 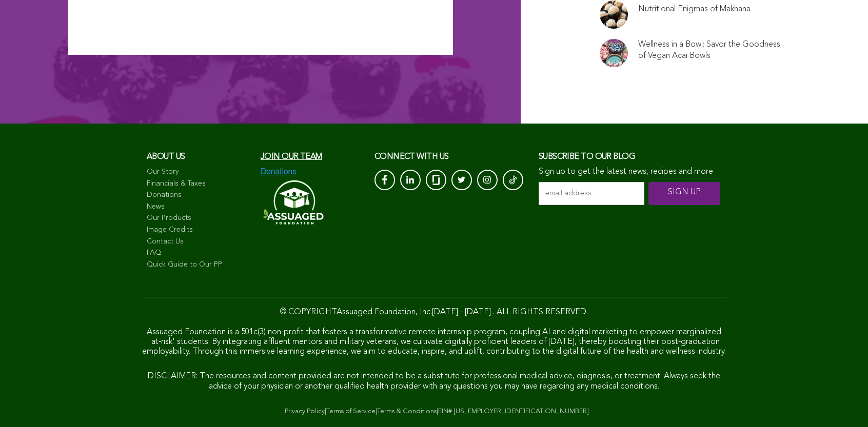 What do you see at coordinates (436, 180) in the screenshot?
I see `img: glassdoor_White` at bounding box center [436, 180].